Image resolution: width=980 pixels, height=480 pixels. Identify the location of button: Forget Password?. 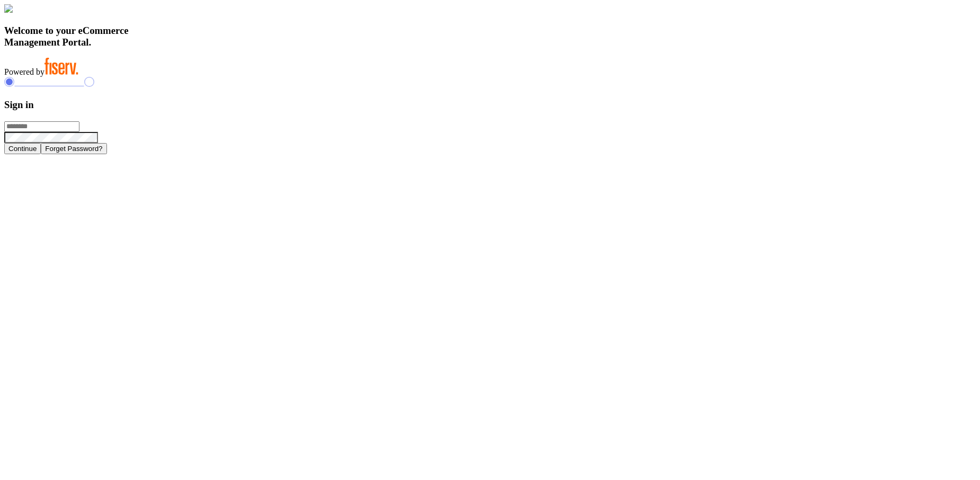
(74, 148).